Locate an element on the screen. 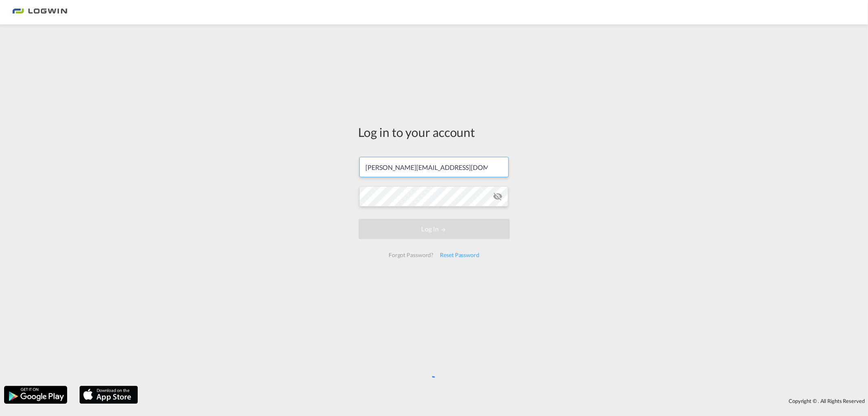  div: Log in to your account is located at coordinates (434, 132).